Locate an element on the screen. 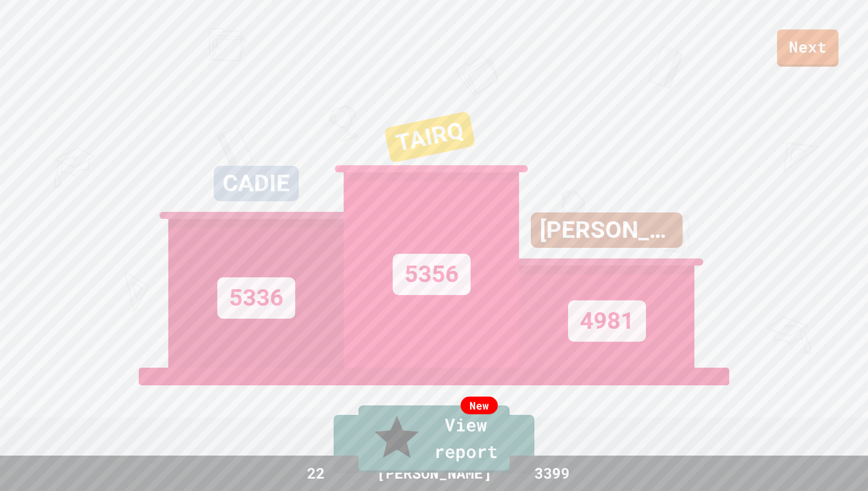  div: TAIRQ is located at coordinates (429, 137).